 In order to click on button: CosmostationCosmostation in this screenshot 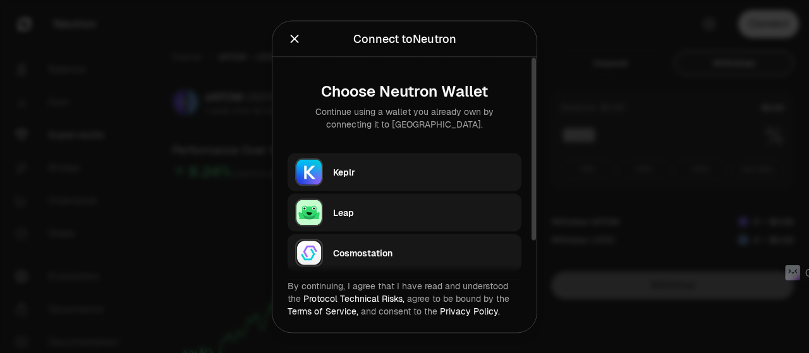, I will do `click(404, 253)`.